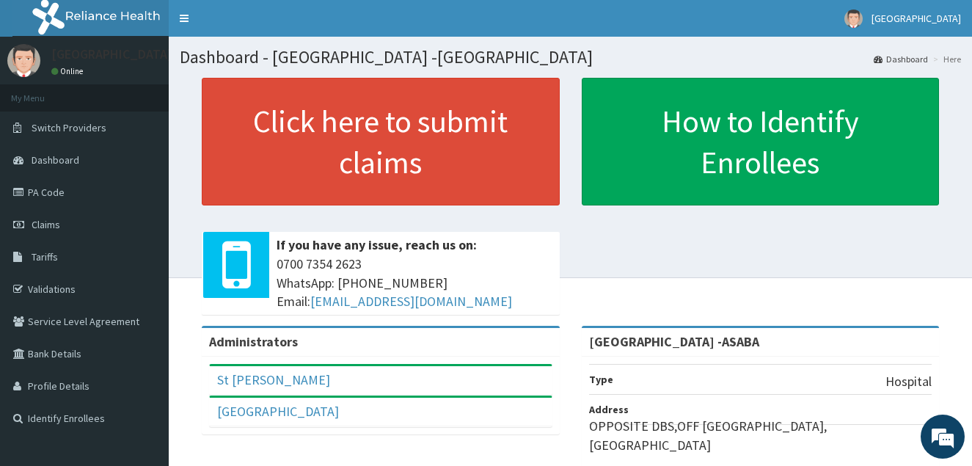 This screenshot has height=466, width=972. Describe the element at coordinates (253, 341) in the screenshot. I see `b: Administrators` at that location.